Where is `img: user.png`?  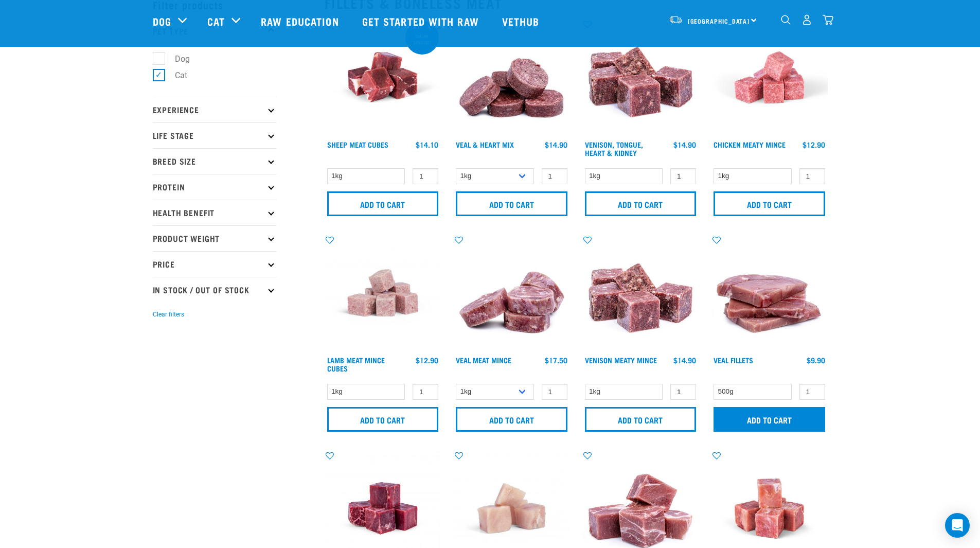 img: user.png is located at coordinates (807, 19).